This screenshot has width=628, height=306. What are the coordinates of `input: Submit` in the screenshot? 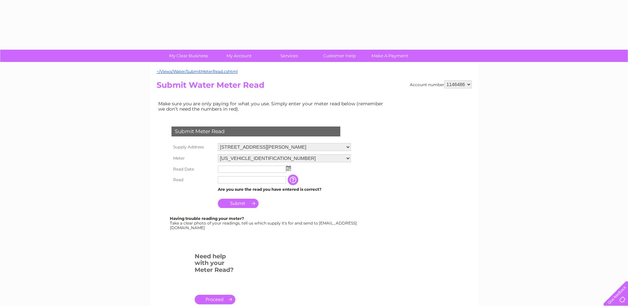 It's located at (238, 203).